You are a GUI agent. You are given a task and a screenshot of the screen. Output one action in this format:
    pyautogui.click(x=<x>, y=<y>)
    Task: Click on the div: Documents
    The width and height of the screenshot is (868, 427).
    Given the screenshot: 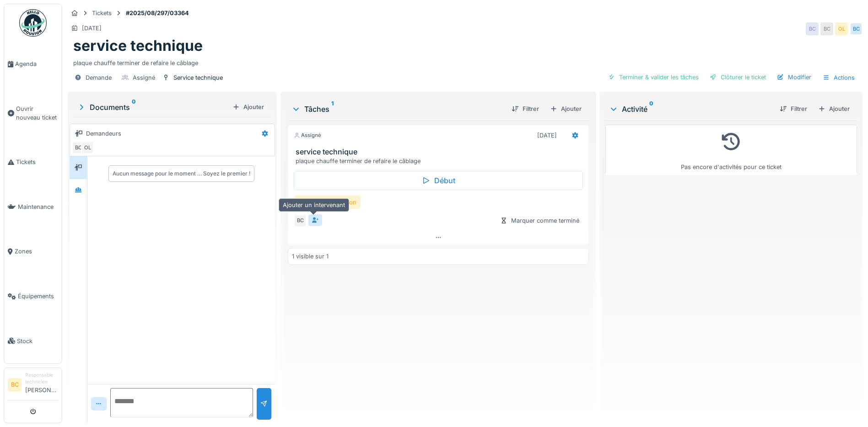 What is the action you would take?
    pyautogui.click(x=153, y=107)
    